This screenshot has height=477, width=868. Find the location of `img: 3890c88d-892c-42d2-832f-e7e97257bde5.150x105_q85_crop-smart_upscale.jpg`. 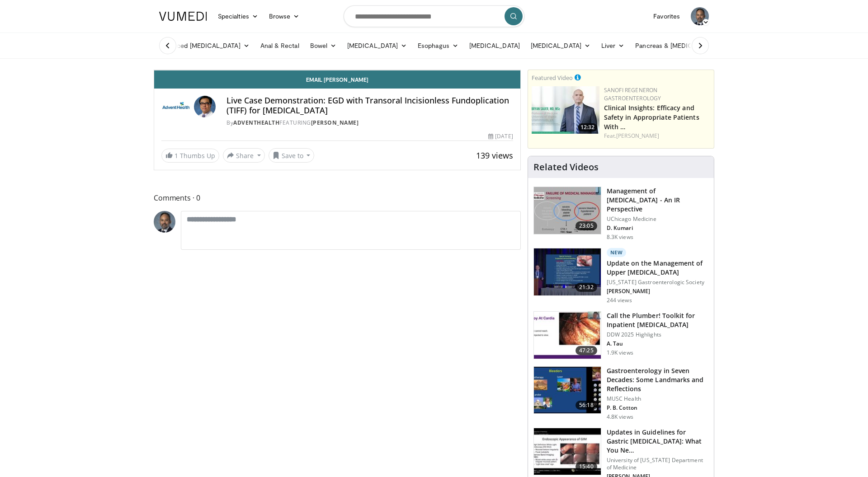

img: 3890c88d-892c-42d2-832f-e7e97257bde5.150x105_q85_crop-smart_upscale.jpg is located at coordinates (567, 272).